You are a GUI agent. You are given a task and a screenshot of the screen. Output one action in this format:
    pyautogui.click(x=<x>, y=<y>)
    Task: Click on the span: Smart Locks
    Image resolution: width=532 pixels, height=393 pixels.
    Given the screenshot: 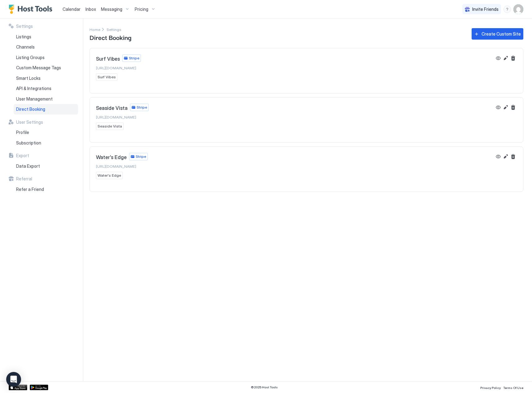 What is the action you would take?
    pyautogui.click(x=28, y=78)
    